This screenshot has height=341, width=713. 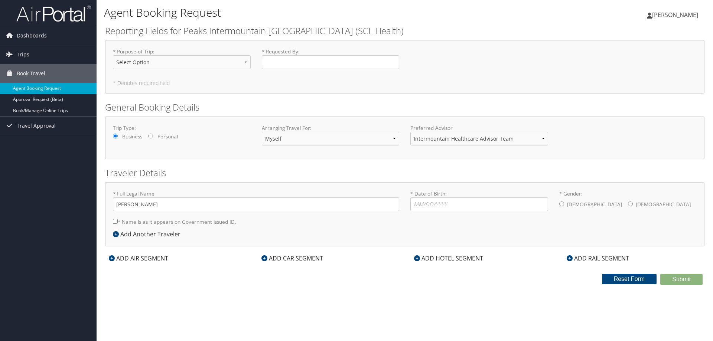 I want to click on label: * Purpose of Trip :, so click(x=181, y=61).